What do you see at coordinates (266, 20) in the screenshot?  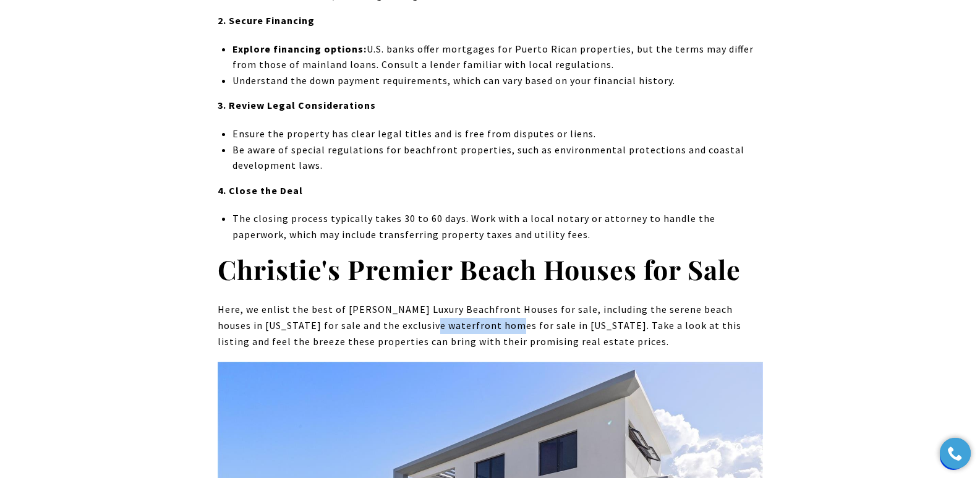 I see `strong: 2. Secure Financing` at bounding box center [266, 20].